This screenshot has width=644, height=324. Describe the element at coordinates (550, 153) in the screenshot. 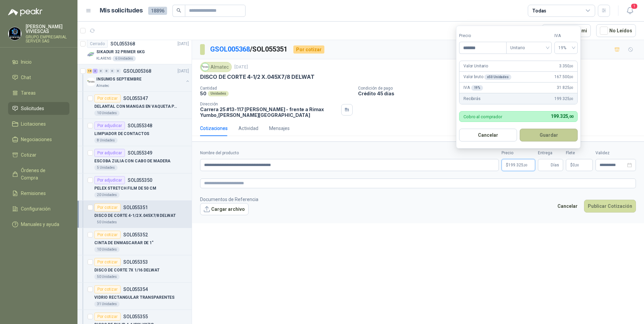

I see `label: Entrega` at that location.